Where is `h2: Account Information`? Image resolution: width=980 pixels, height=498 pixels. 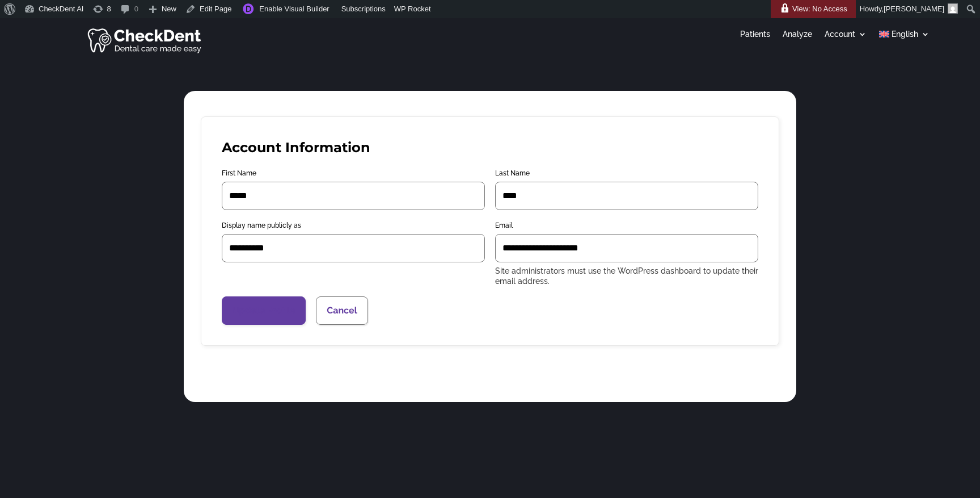 h2: Account Information is located at coordinates (296, 147).